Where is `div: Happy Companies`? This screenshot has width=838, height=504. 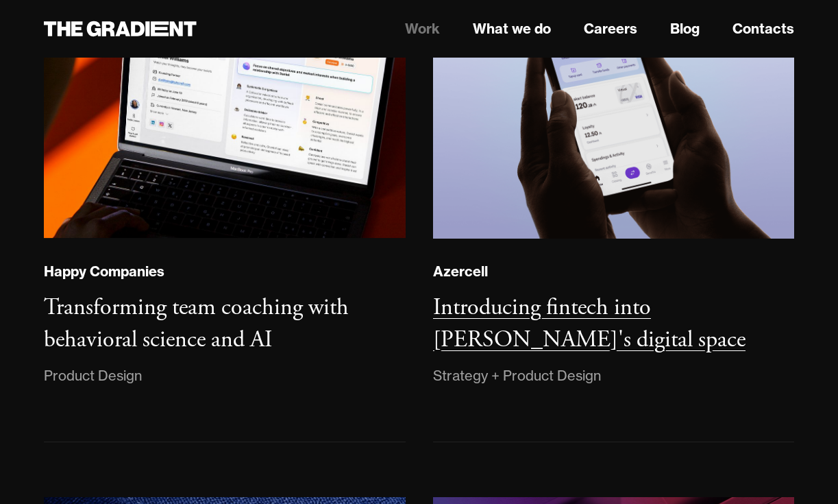
div: Happy Companies is located at coordinates (104, 271).